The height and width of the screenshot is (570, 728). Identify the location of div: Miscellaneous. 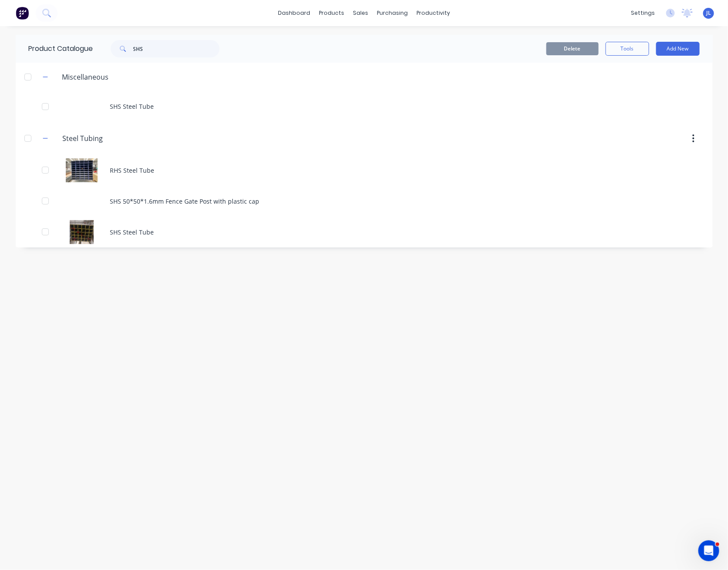
(86, 77).